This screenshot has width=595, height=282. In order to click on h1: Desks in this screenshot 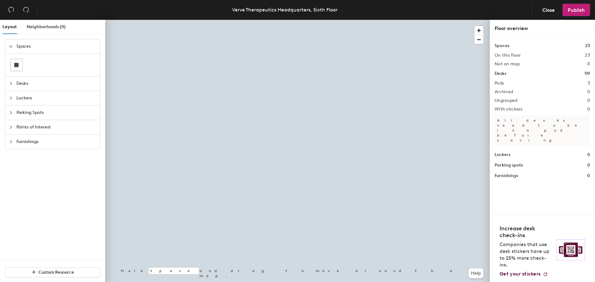, I will do `click(500, 74)`.